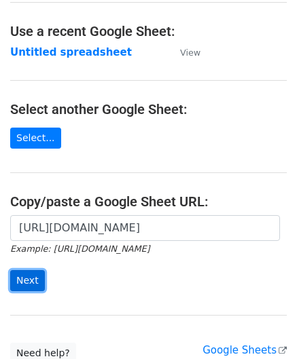 The width and height of the screenshot is (297, 359). Describe the element at coordinates (145, 228) in the screenshot. I see `input: Paste your Google Sheet URL here` at that location.